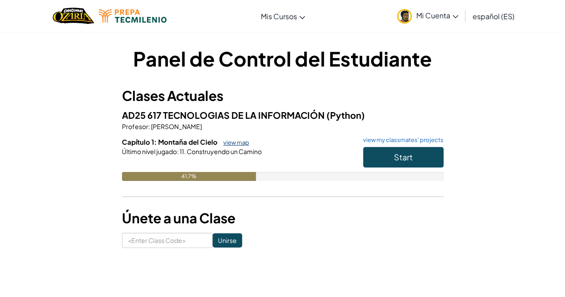  Describe the element at coordinates (437, 15) in the screenshot. I see `span: Mi Cuenta` at that location.